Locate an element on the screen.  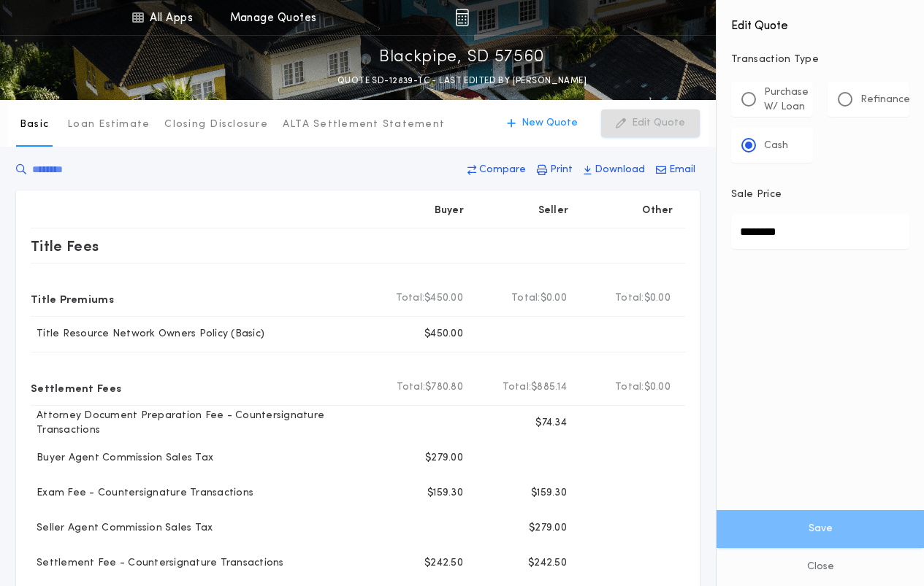
p: Seller is located at coordinates (554, 211).